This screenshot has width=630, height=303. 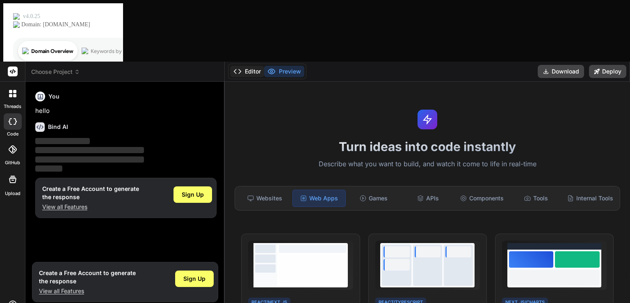 What do you see at coordinates (12, 162) in the screenshot?
I see `label: GitHub` at bounding box center [12, 162].